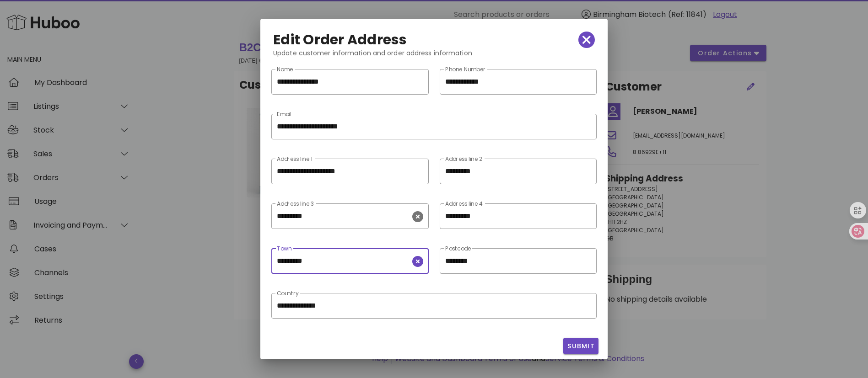 This screenshot has height=378, width=868. Describe the element at coordinates (295, 159) in the screenshot. I see `label: Address line 1` at that location.